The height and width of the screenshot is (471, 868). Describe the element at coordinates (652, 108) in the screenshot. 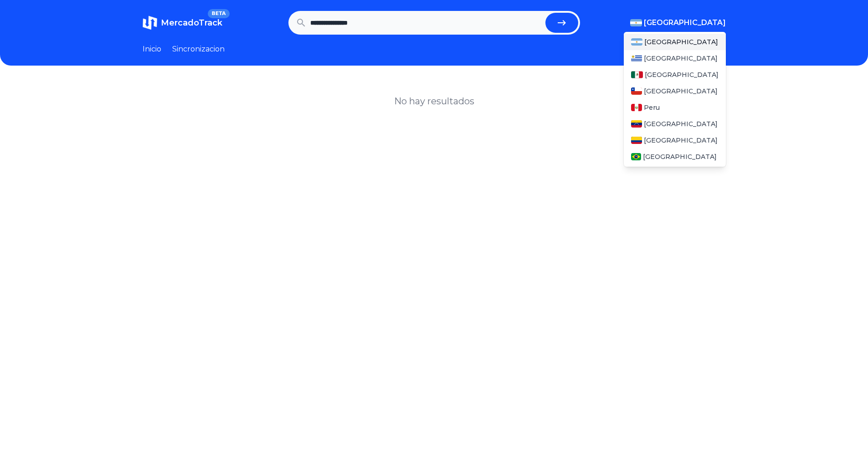

I see `span: Peru` at that location.